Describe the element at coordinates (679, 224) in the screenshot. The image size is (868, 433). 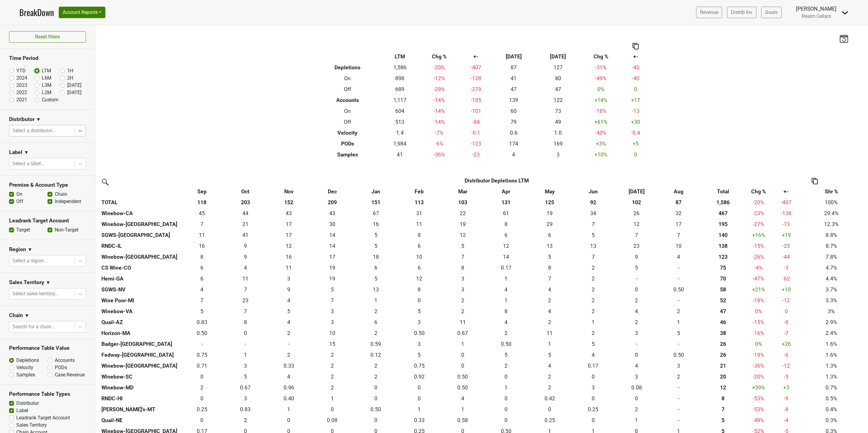
I see `div: 17` at that location.